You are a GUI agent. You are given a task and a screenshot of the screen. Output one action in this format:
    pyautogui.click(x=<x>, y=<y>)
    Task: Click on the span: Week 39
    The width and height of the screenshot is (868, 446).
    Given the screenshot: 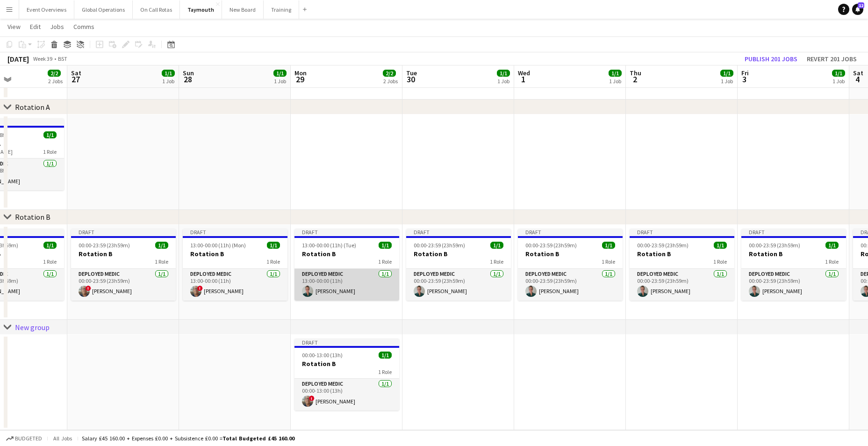 What is the action you would take?
    pyautogui.click(x=42, y=58)
    